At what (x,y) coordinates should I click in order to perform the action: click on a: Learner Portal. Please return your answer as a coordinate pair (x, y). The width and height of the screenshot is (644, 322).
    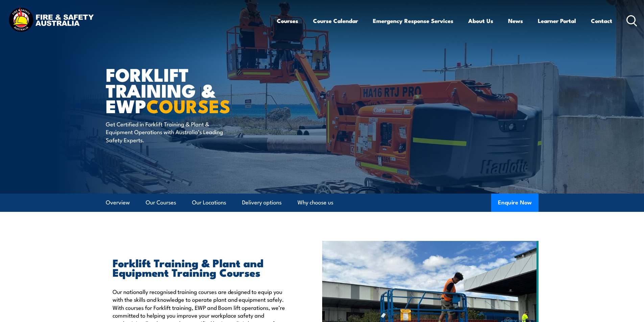
    Looking at the image, I should click on (557, 21).